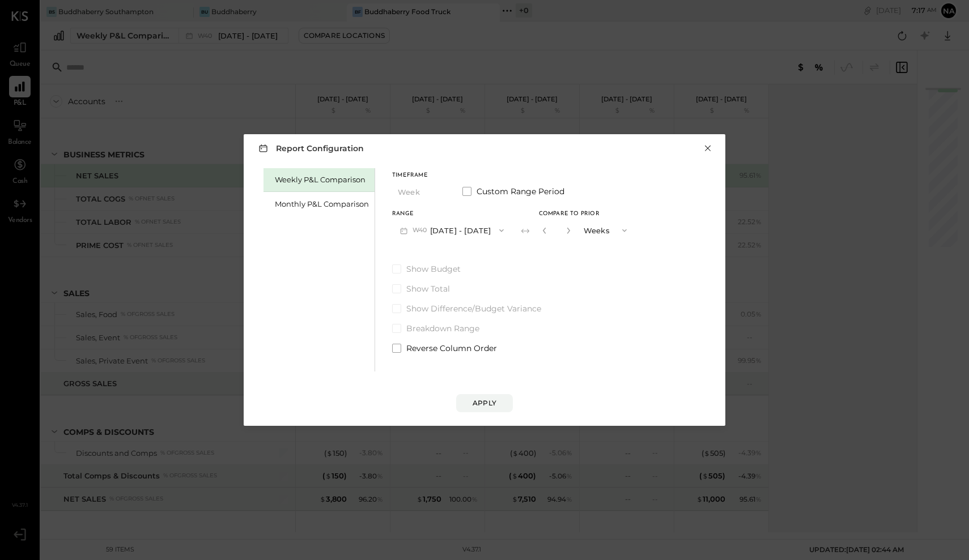  I want to click on h3: Report Configuration, so click(310, 148).